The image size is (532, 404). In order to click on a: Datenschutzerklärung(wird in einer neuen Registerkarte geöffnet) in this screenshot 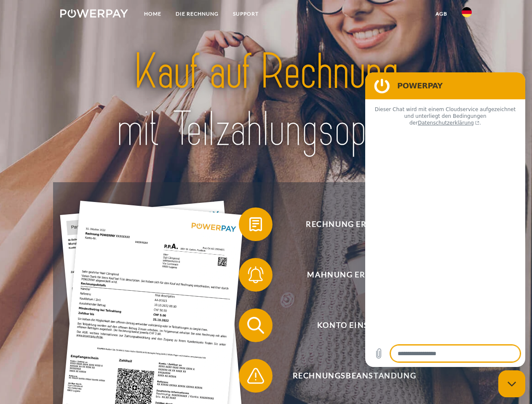, I will do `click(83, 50)`.